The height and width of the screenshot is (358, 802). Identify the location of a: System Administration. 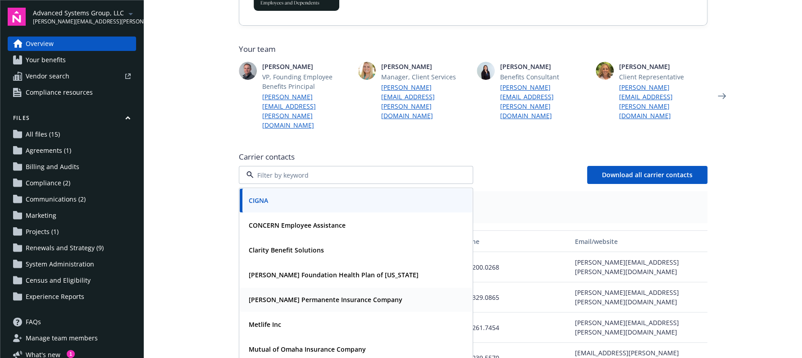
(72, 264).